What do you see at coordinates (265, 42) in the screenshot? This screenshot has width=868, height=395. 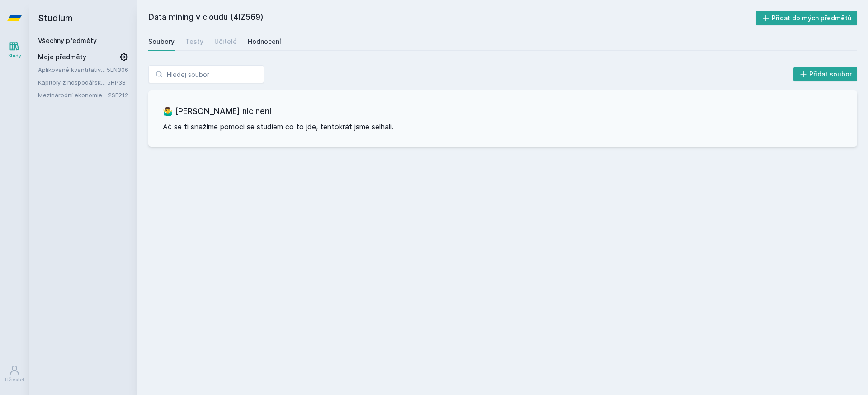 I see `div: Hodnocení` at bounding box center [265, 42].